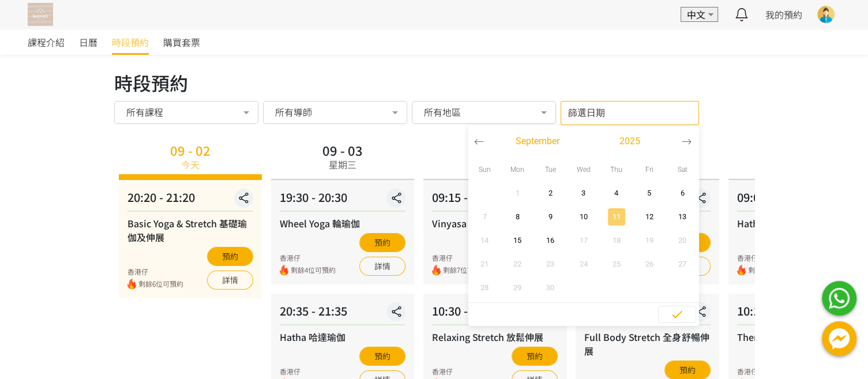 The width and height of the screenshot is (868, 379). What do you see at coordinates (517, 241) in the screenshot?
I see `span: 15` at bounding box center [517, 241].